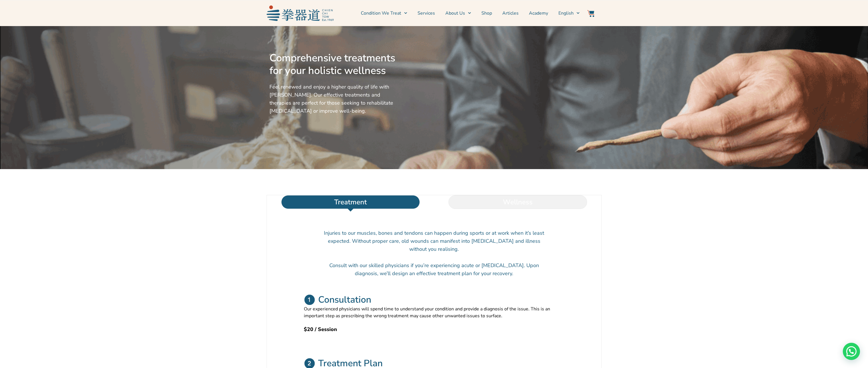 The image size is (868, 368). What do you see at coordinates (538, 13) in the screenshot?
I see `a: Academy` at bounding box center [538, 13].